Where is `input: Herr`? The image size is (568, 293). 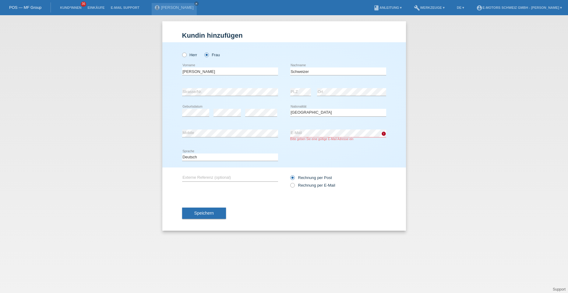
input: Herr is located at coordinates (184, 54).